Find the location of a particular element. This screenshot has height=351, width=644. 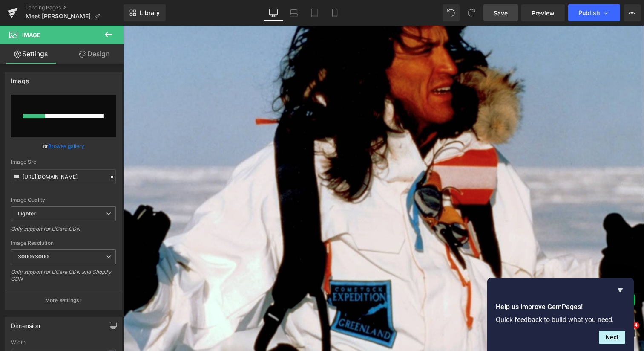

button: Publish is located at coordinates (595, 13).